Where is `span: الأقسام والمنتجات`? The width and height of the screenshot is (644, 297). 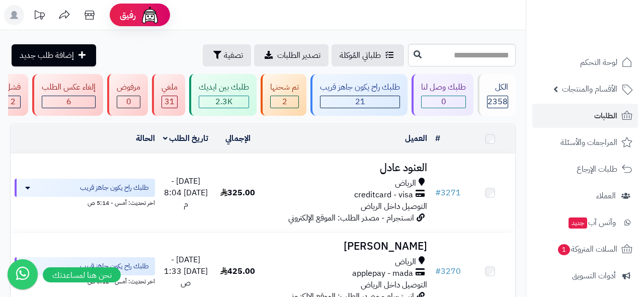
span: الأقسام والمنتجات is located at coordinates (590, 89).